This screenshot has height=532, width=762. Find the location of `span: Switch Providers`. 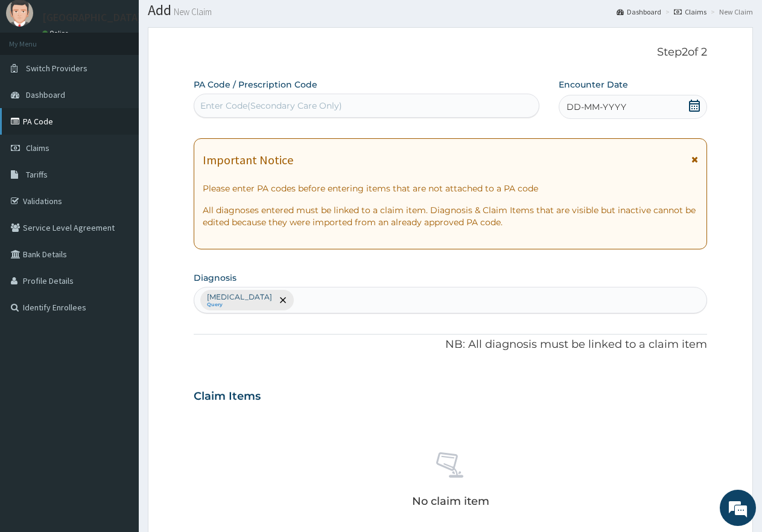

span: Switch Providers is located at coordinates (57, 68).